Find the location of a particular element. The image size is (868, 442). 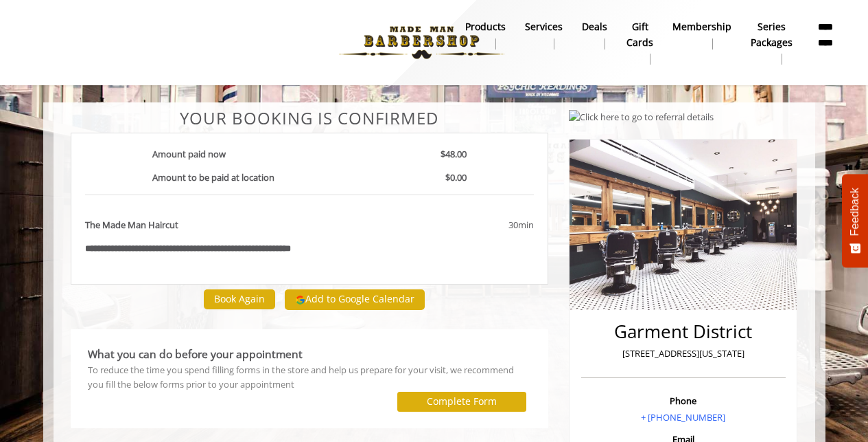

button: Book Again is located at coordinates (239, 299).